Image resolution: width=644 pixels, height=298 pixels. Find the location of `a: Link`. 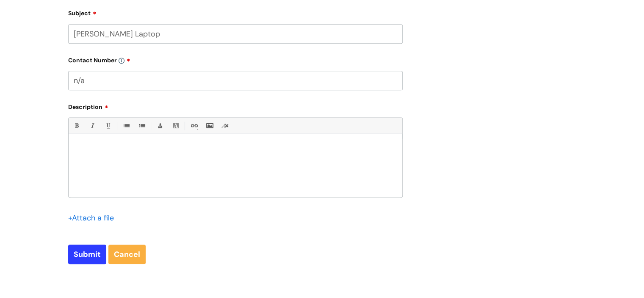

a: Link is located at coordinates (194, 125).